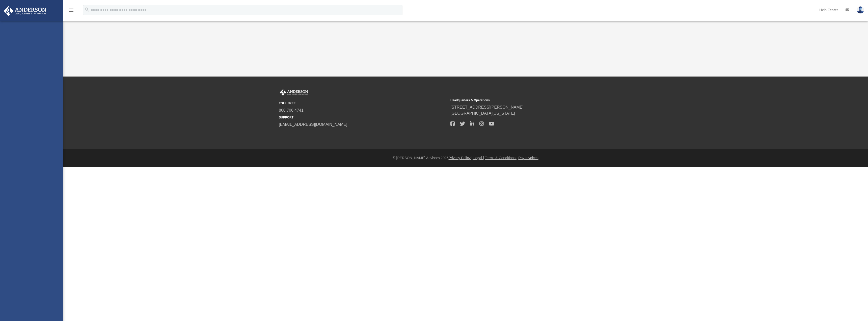 This screenshot has height=321, width=868. Describe the element at coordinates (291, 110) in the screenshot. I see `a: 800.706.4741` at that location.